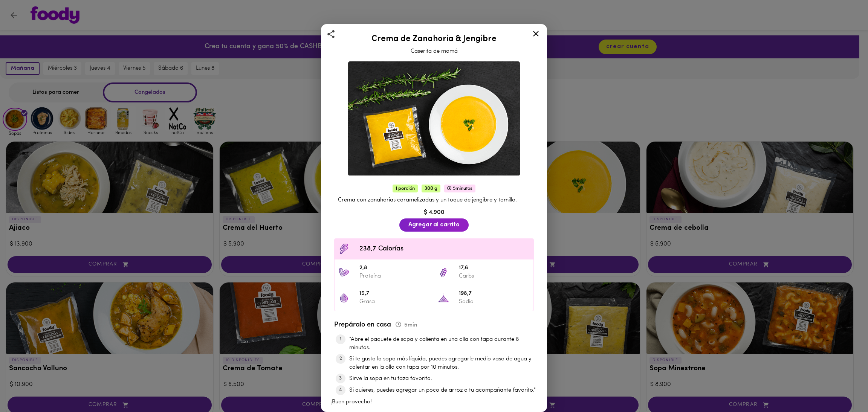 The image size is (868, 412). I want to click on img: 17,6 Carbs, so click(443, 273).